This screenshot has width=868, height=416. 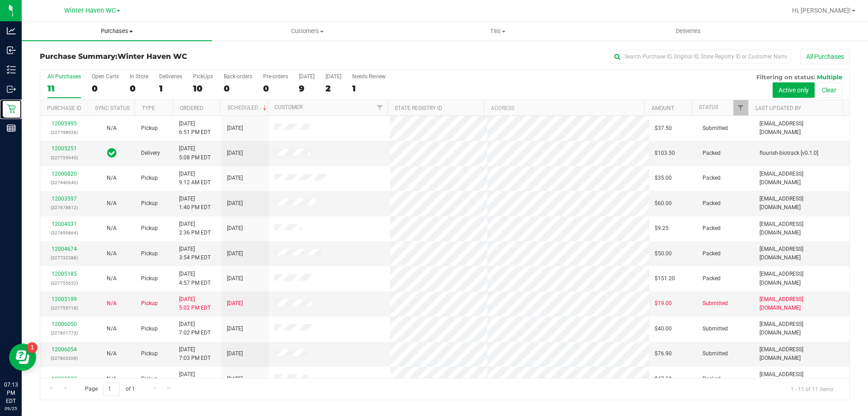 What do you see at coordinates (64, 249) in the screenshot?
I see `a: 12004674` at bounding box center [64, 249].